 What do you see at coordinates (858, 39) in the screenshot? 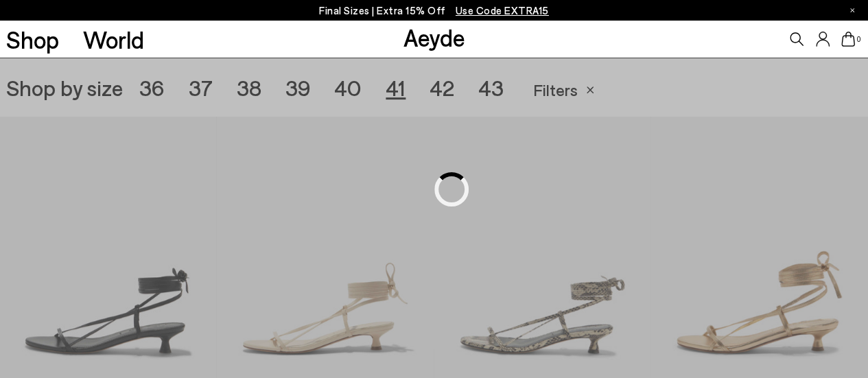
I see `span: 0` at bounding box center [858, 39].